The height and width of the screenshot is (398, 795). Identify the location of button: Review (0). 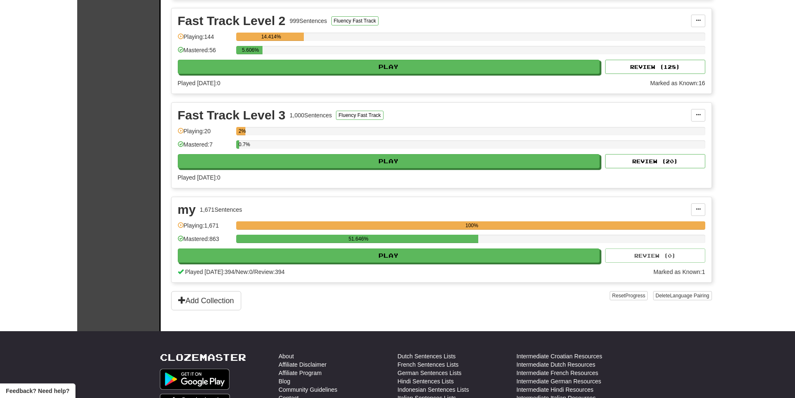
(655, 255).